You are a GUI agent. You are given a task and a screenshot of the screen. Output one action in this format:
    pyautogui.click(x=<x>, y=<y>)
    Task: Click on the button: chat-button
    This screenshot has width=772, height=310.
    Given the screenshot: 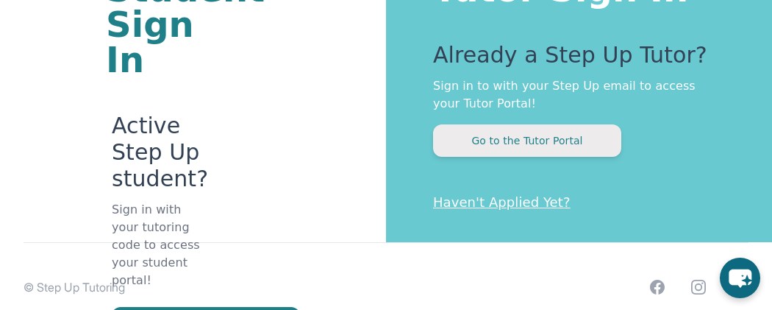 What is the action you would take?
    pyautogui.click(x=740, y=277)
    